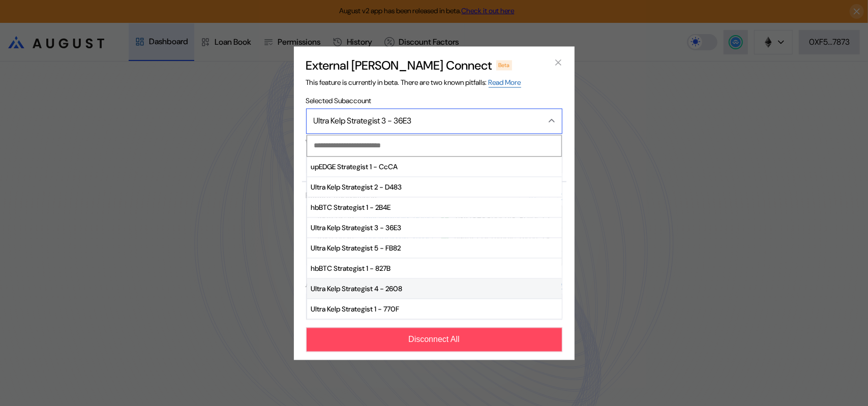 This screenshot has height=406, width=868. I want to click on button: close modal, so click(558, 63).